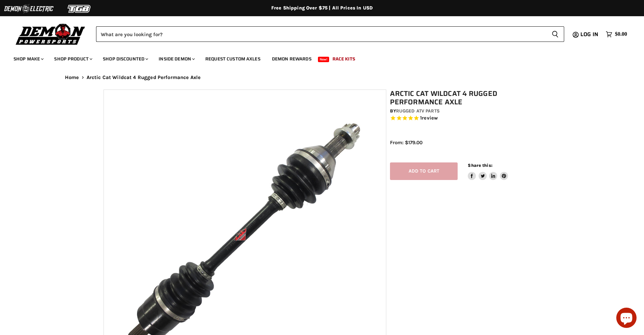 The height and width of the screenshot is (335, 644). Describe the element at coordinates (621, 34) in the screenshot. I see `span: $0.00` at that location.